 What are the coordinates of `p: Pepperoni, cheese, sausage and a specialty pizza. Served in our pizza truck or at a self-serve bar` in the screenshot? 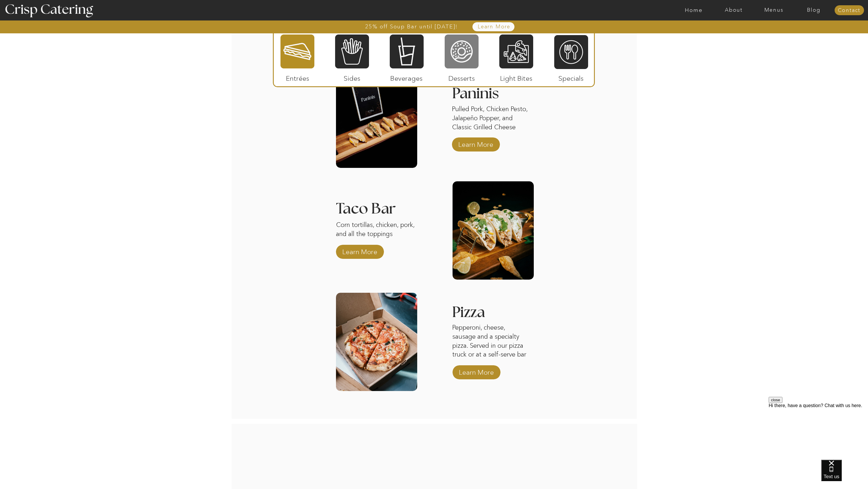 It's located at (491, 341).